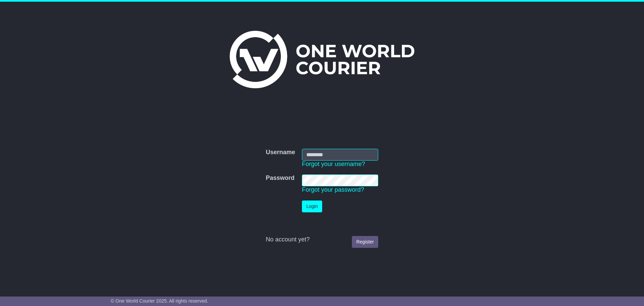  I want to click on span: © One World Courier 2025. All rights reserved., so click(159, 301).